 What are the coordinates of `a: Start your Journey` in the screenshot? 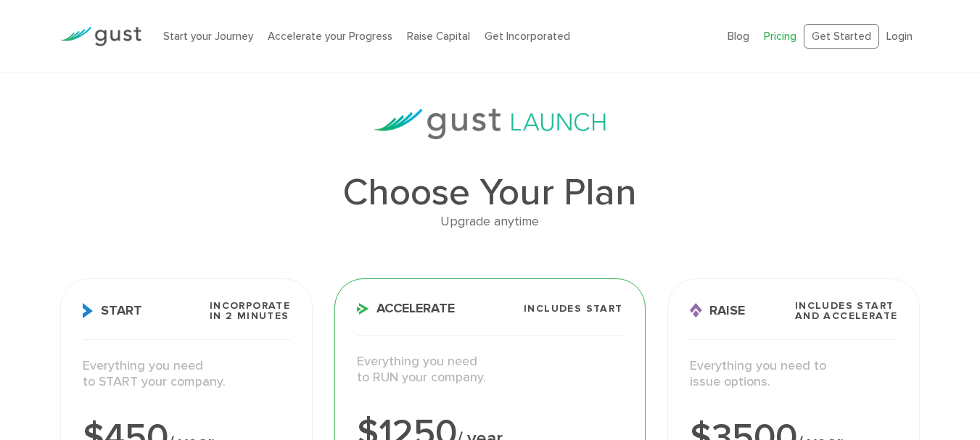 It's located at (208, 36).